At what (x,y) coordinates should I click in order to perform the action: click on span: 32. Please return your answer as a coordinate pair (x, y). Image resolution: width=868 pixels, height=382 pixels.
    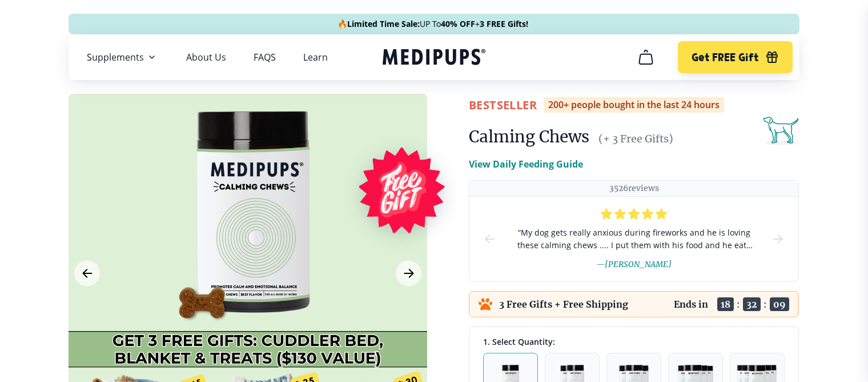
    Looking at the image, I should click on (752, 304).